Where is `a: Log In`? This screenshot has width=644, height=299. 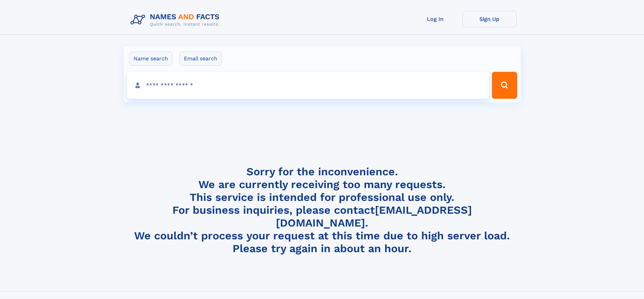 a: Log In is located at coordinates (435, 19).